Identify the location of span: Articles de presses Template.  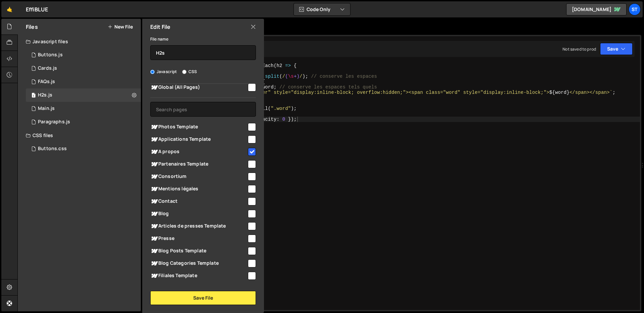
(198, 226).